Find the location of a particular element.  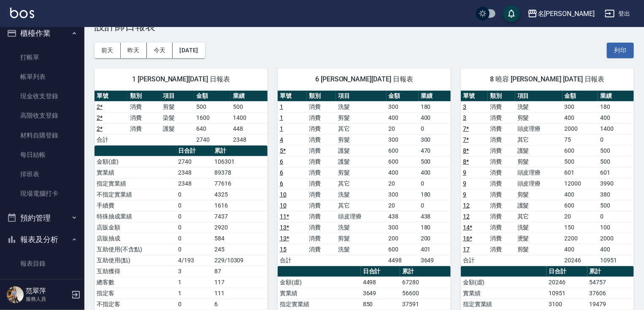

td: 指定實業績 is located at coordinates (136, 183).